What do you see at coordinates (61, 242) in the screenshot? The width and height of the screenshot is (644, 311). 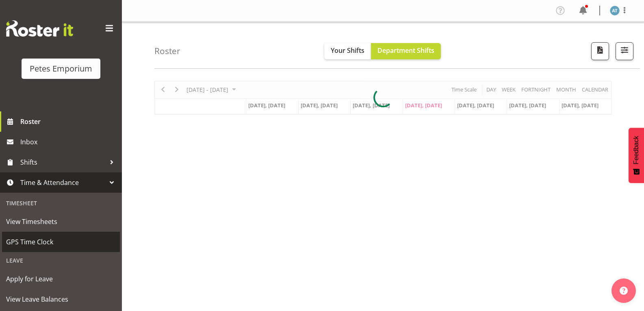 I see `a: GPS Time Clock` at bounding box center [61, 242].